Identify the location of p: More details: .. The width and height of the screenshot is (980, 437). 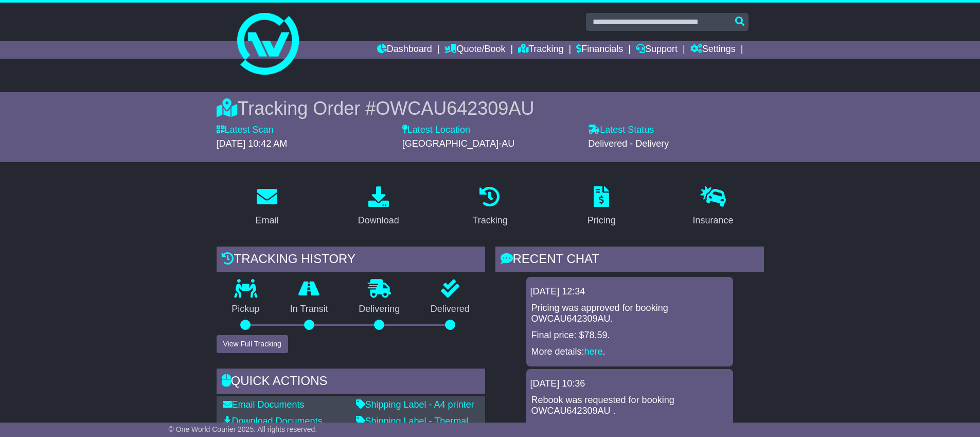
(629, 352).